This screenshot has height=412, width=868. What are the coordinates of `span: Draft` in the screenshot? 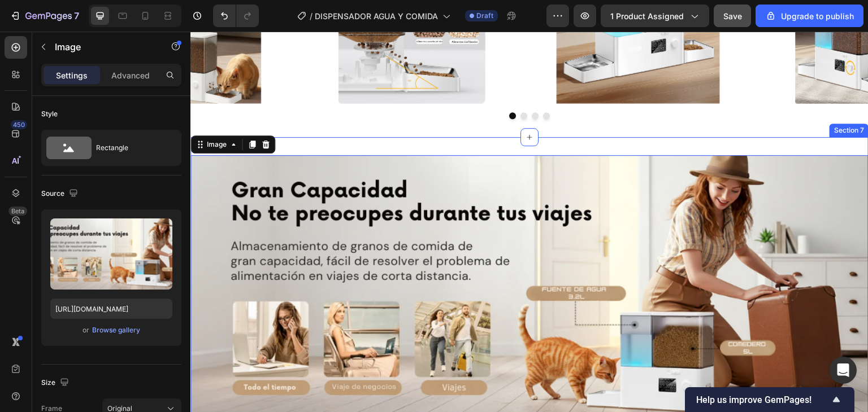 It's located at (485, 16).